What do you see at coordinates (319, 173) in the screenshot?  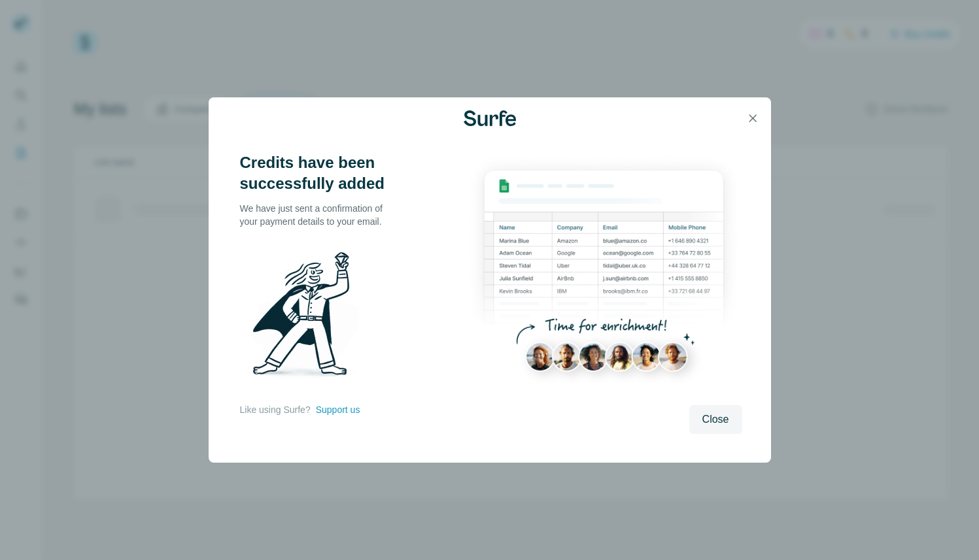 I see `h3: Credits have been successfully added` at bounding box center [319, 173].